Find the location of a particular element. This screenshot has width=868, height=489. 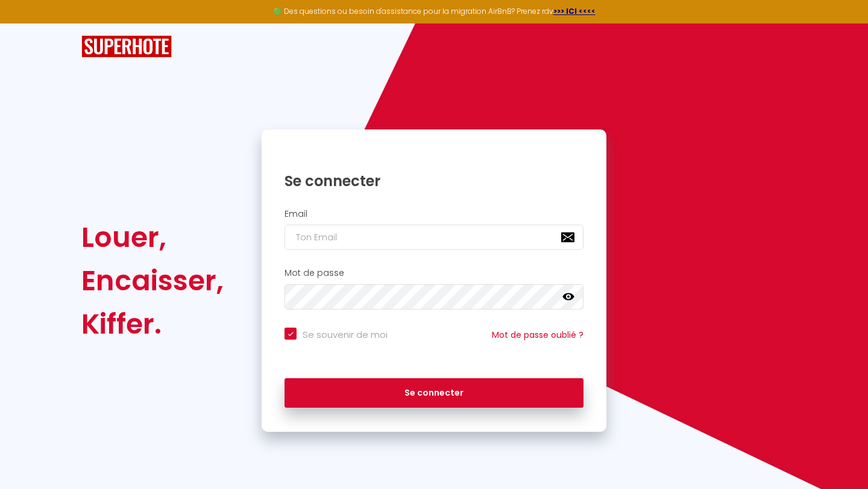

a: Mot de passe oublié ? is located at coordinates (537, 335).